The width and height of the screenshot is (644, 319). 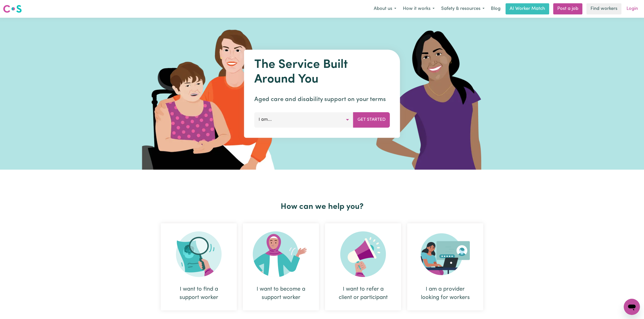 What do you see at coordinates (527, 9) in the screenshot?
I see `a: AI Worker Match` at bounding box center [527, 9].